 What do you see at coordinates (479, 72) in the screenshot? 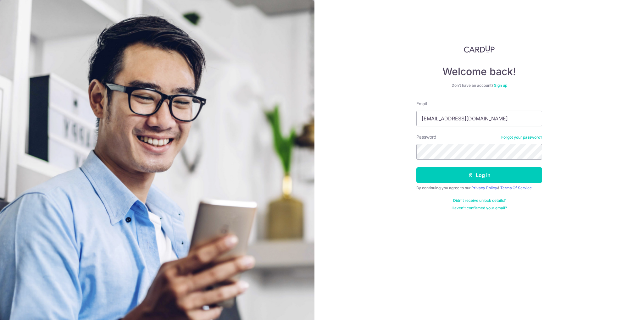
I see `h4: Welcome back!` at bounding box center [479, 72].